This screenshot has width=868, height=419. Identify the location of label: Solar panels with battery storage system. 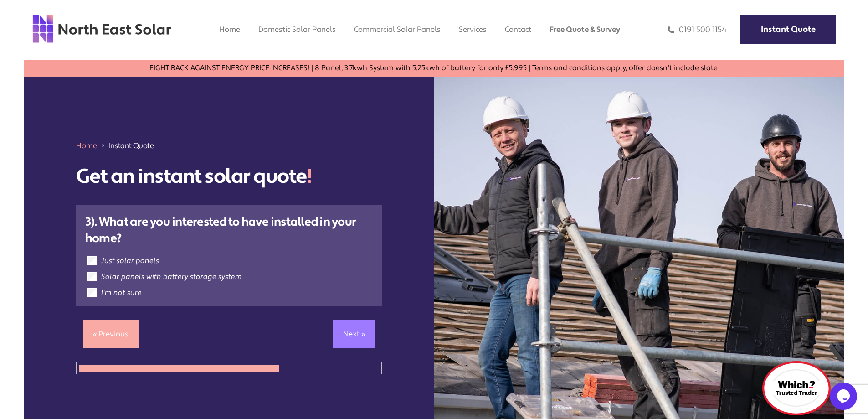
(171, 277).